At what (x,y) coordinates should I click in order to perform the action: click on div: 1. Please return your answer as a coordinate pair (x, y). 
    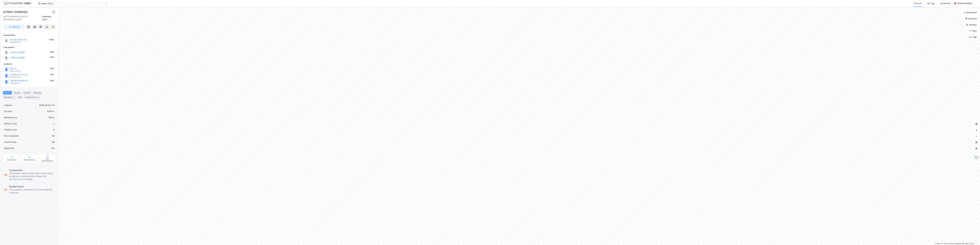
    Looking at the image, I should click on (14, 98).